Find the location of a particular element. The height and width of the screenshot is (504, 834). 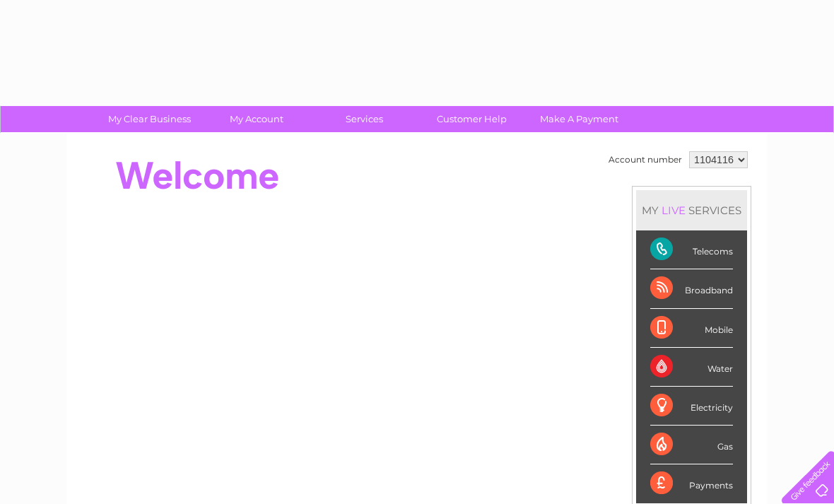

a: My Account is located at coordinates (257, 118).